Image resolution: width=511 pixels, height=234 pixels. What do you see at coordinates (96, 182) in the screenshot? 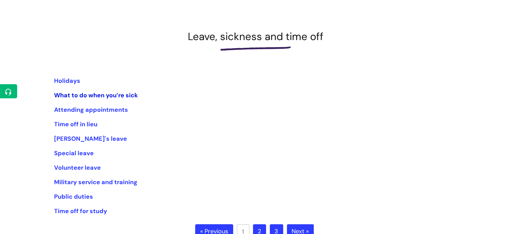
I see `a: Military service and training` at bounding box center [96, 182].